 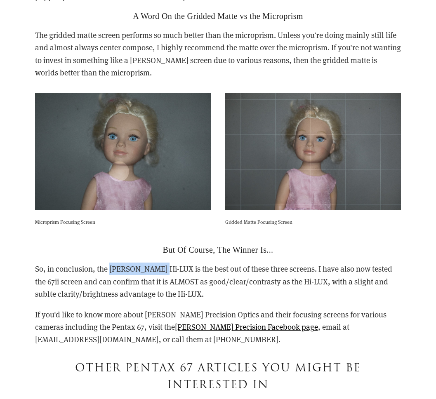 I want to click on h3: Other Pentax 67 Articles You Might Be Interested In, so click(x=218, y=377).